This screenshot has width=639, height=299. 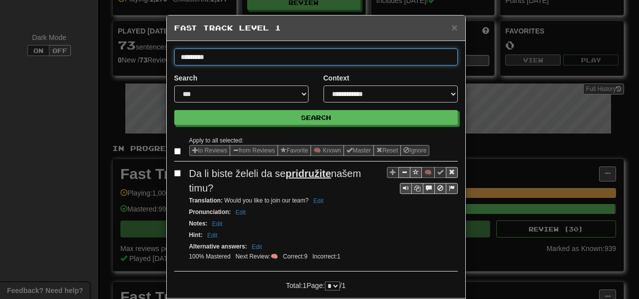 I want to click on u: pridružite, so click(x=308, y=173).